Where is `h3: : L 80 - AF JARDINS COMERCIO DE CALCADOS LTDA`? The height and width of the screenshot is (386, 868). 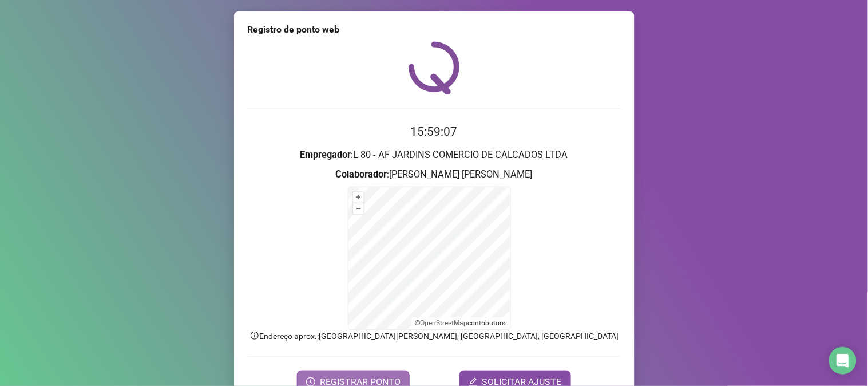
h3: : L 80 - AF JARDINS COMERCIO DE CALCADOS LTDA is located at coordinates (434, 155).